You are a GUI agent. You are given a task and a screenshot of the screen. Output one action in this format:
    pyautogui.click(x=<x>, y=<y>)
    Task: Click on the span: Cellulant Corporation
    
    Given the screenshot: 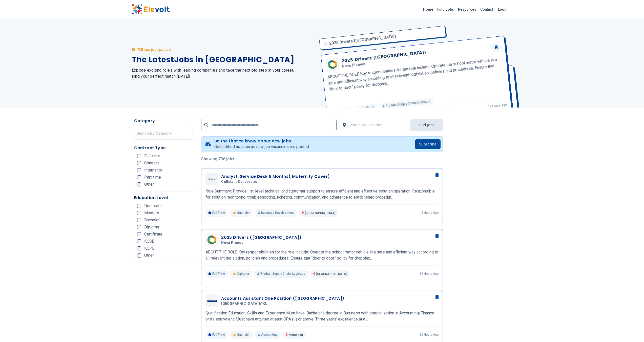 What is the action you would take?
    pyautogui.click(x=240, y=182)
    